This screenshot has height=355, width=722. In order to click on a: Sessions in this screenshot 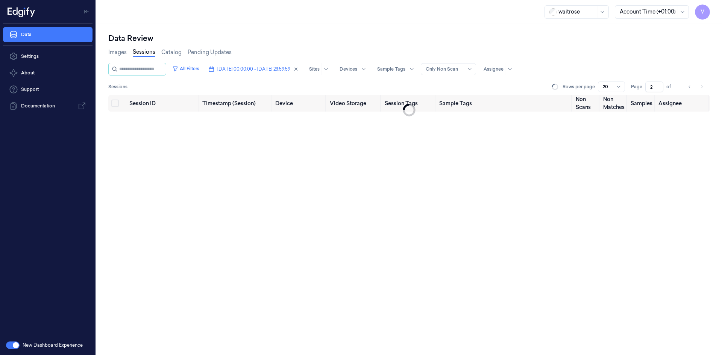, I will do `click(144, 52)`.